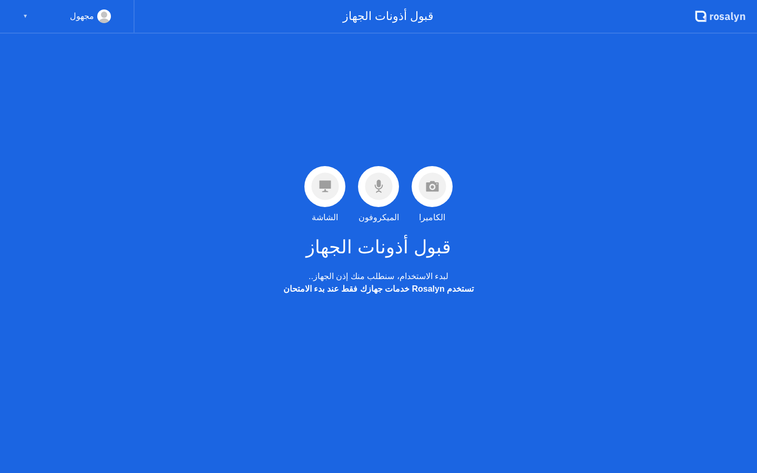  I want to click on div: الشاشة, so click(325, 218).